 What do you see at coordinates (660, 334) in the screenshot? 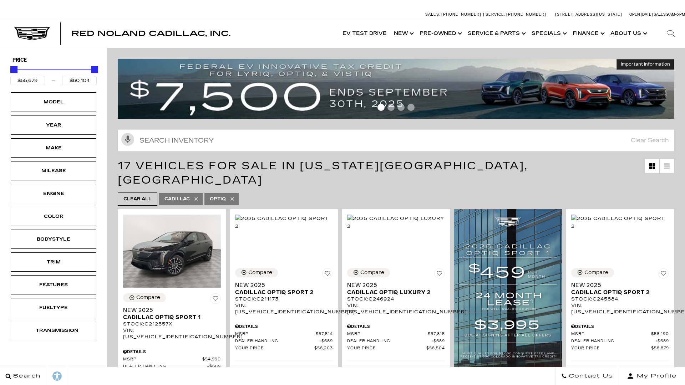
I see `span: $58,190` at bounding box center [660, 334].